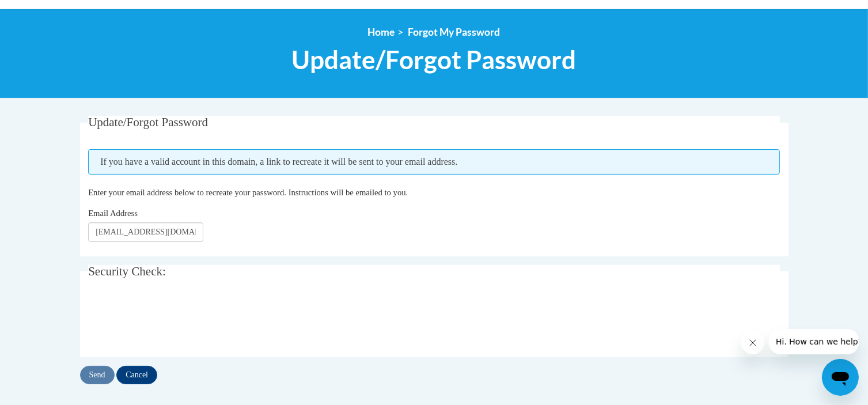 The height and width of the screenshot is (405, 868). I want to click on span: Hi. How can we help?, so click(50, 13).